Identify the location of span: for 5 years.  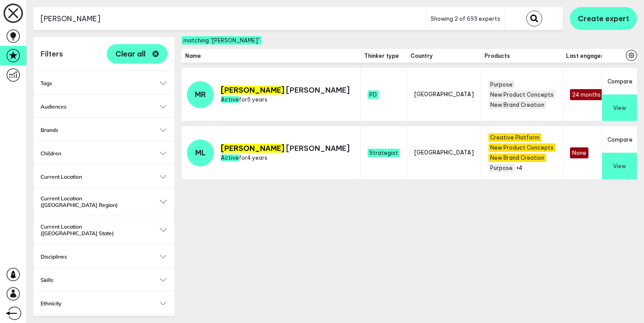
(244, 100).